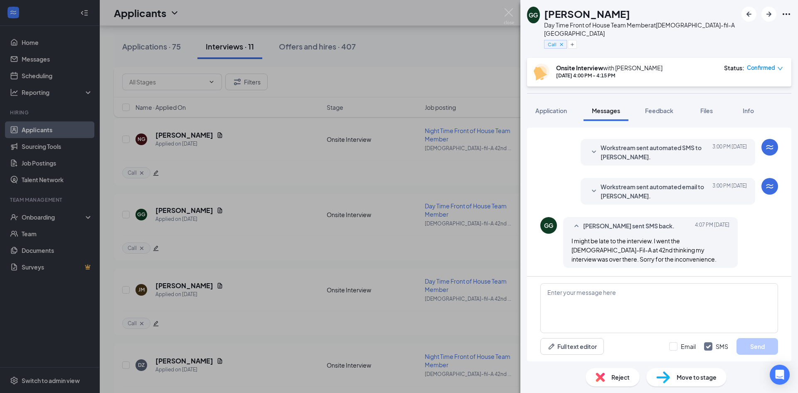 This screenshot has height=393, width=798. What do you see at coordinates (780, 375) in the screenshot?
I see `div: Open Intercom Messenger` at bounding box center [780, 375].